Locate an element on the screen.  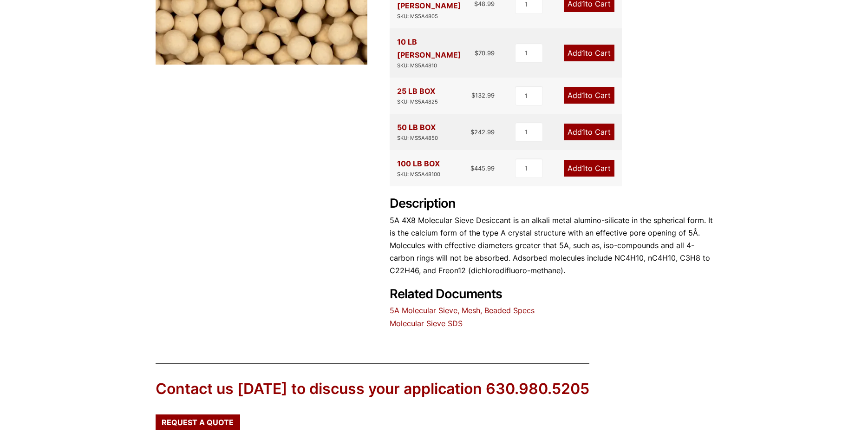
a: 5A Molecular Sieve, Mesh, Beaded Specs is located at coordinates (462, 310).